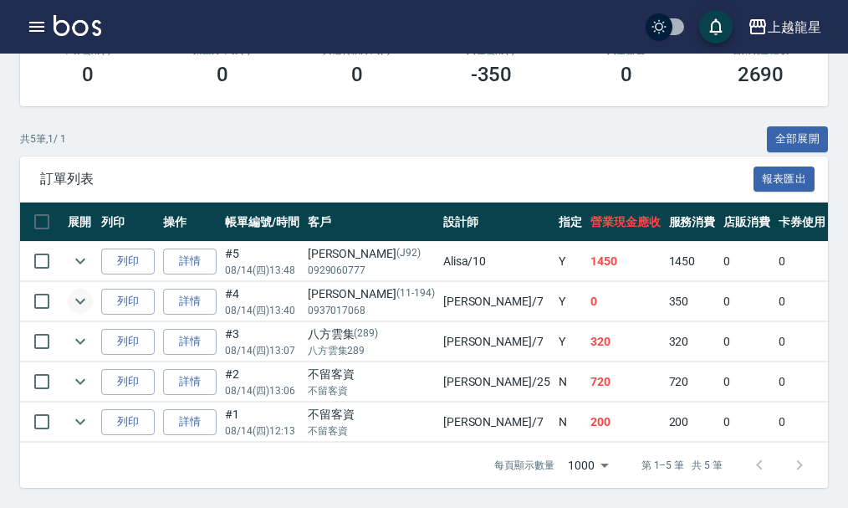 Image resolution: width=848 pixels, height=508 pixels. Describe the element at coordinates (371, 350) in the screenshot. I see `p: 八方雲集289` at that location.